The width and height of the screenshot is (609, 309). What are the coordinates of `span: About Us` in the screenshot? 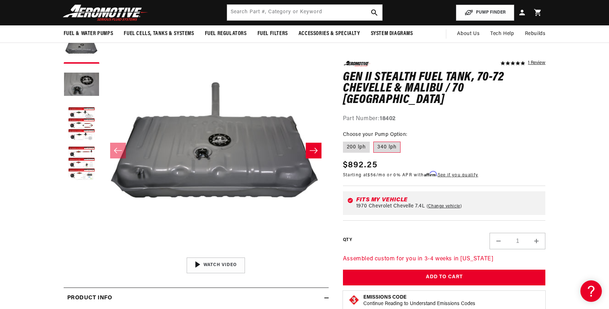 It's located at (468, 34).